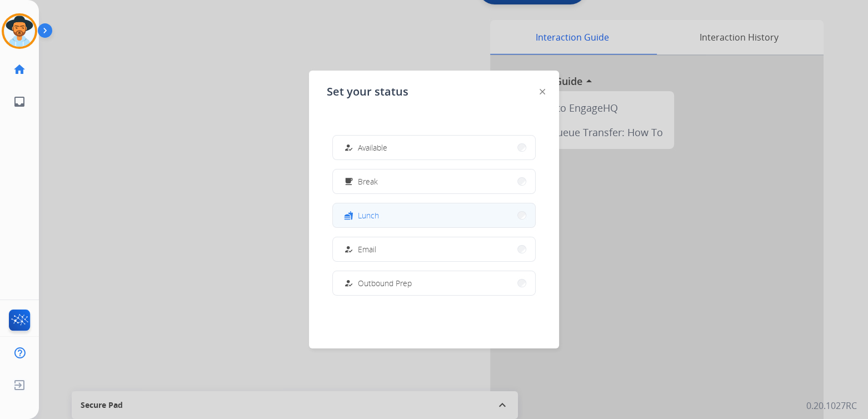  Describe the element at coordinates (348, 215) in the screenshot. I see `mat-icon: fastfood` at that location.